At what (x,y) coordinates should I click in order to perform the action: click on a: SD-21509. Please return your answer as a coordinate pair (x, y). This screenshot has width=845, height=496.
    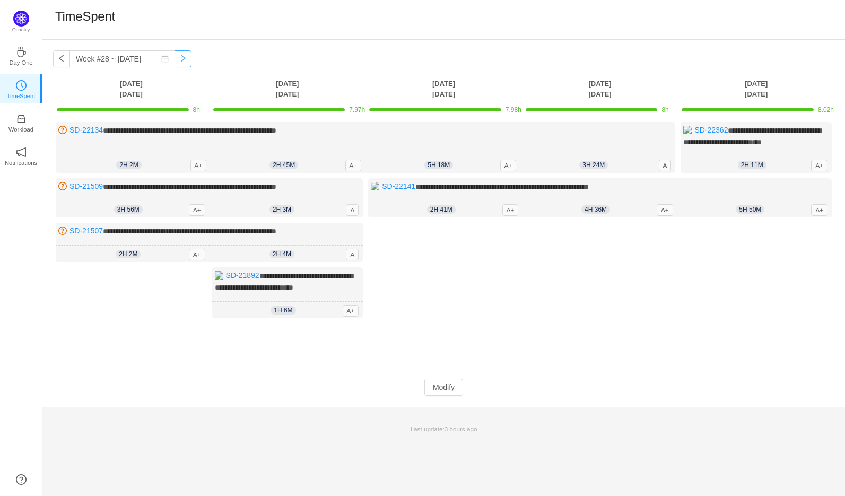
    Looking at the image, I should click on (86, 186).